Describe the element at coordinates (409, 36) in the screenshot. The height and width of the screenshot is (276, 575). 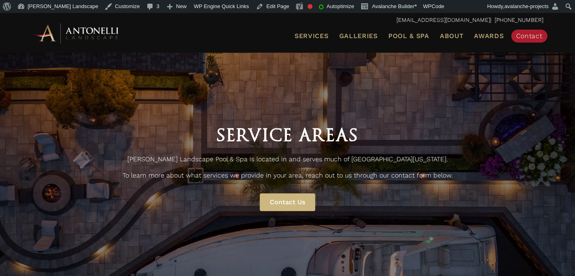
I see `a: Pool & Spa` at that location.